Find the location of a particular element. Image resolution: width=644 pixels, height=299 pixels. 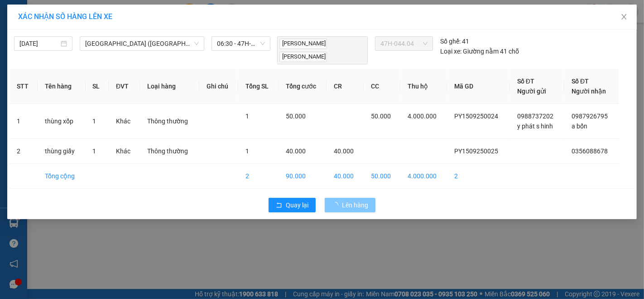

td: 50.000 is located at coordinates (382, 176).